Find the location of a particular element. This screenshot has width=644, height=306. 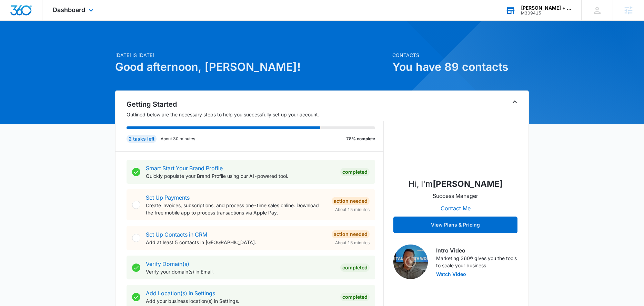

p: Marketing 360® gives you the tools to scale your business. is located at coordinates (476, 261).